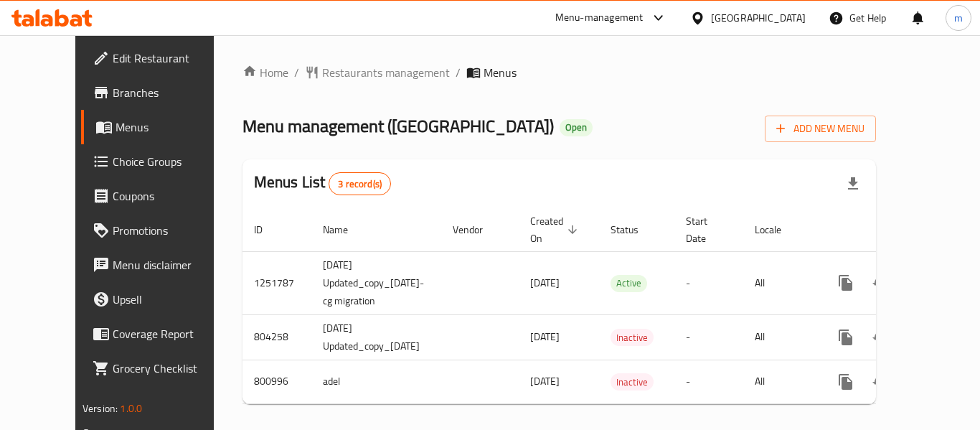 This screenshot has height=430, width=980. Describe the element at coordinates (820, 128) in the screenshot. I see `button: Add New Menu` at that location.